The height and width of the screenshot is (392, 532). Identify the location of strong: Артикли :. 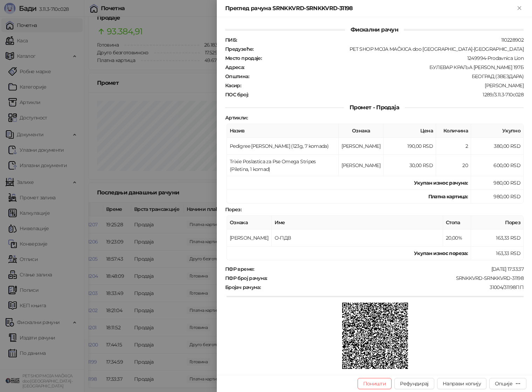
(236, 118).